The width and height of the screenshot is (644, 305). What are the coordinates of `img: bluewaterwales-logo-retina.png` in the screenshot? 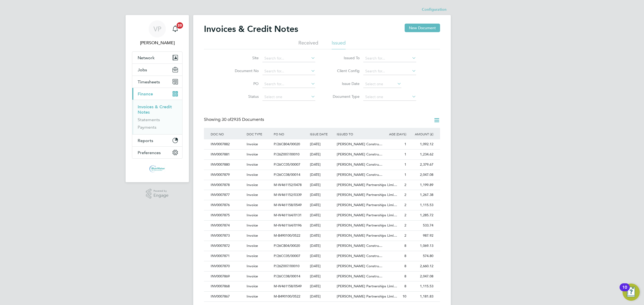 It's located at (157, 169).